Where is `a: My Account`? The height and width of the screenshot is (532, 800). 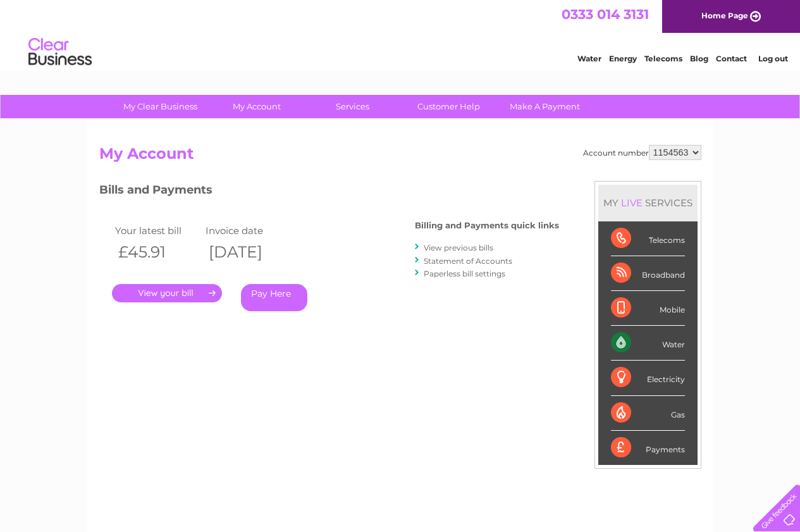 a: My Account is located at coordinates (256, 106).